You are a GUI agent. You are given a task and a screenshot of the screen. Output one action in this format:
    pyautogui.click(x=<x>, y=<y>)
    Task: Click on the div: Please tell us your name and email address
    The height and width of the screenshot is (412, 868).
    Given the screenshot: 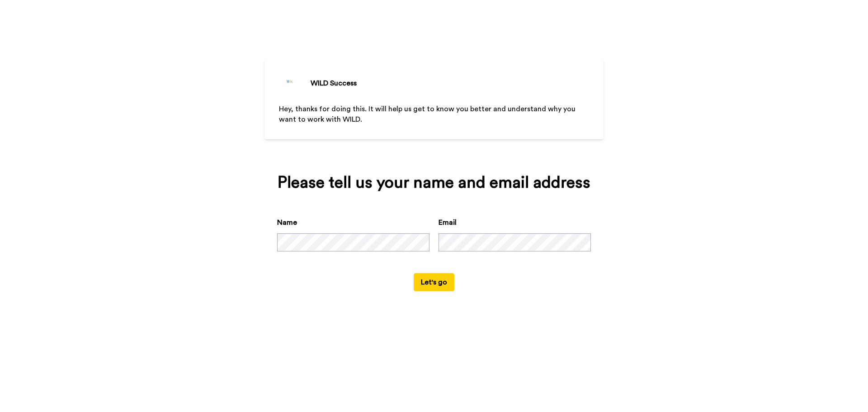 What is the action you would take?
    pyautogui.click(x=434, y=183)
    